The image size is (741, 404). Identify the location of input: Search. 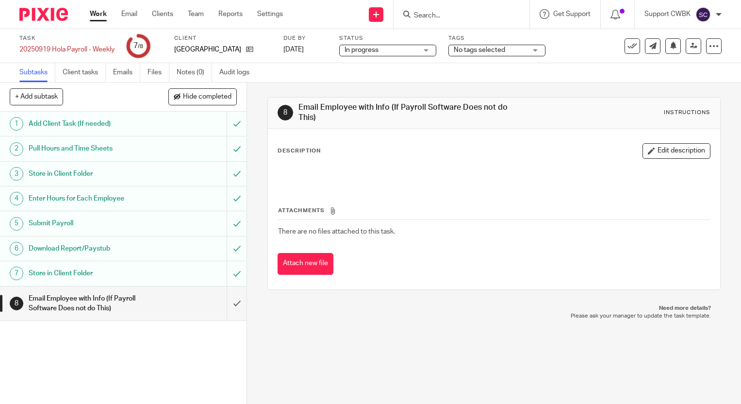
(456, 16).